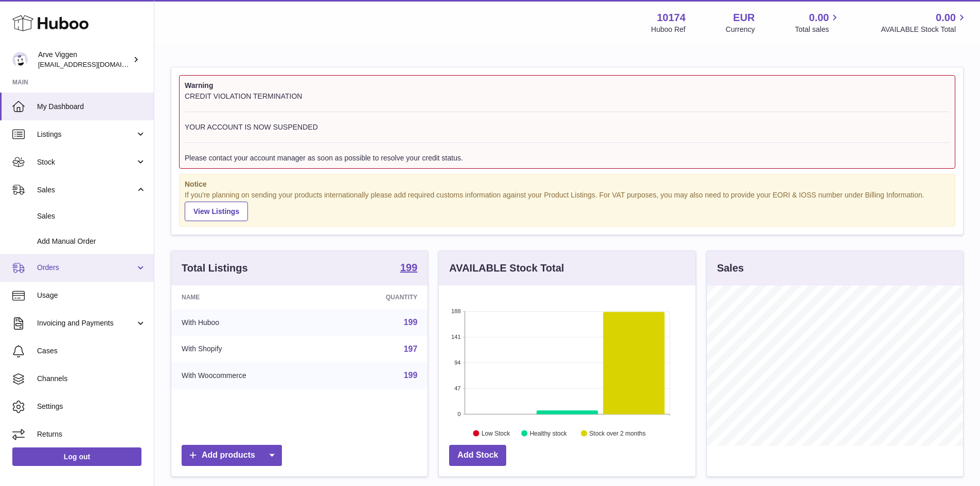 Image resolution: width=980 pixels, height=486 pixels. What do you see at coordinates (20, 60) in the screenshot?
I see `img: internalAdmin-10174@internal.huboo.com` at bounding box center [20, 60].